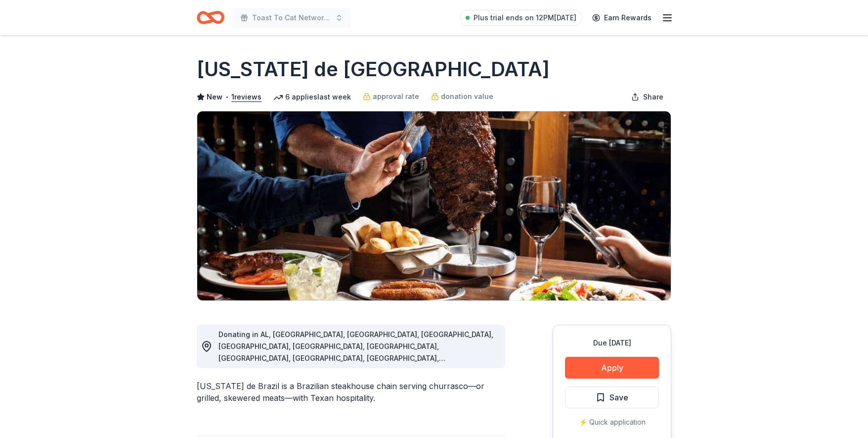  I want to click on button: 1reviews, so click(247, 97).